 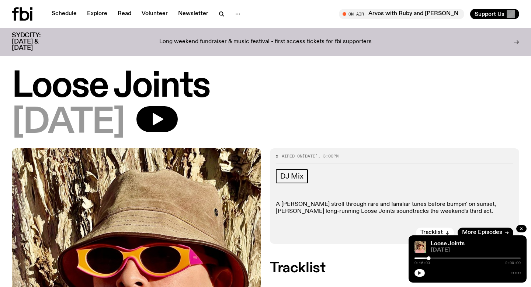 I want to click on span: 0:16:03, so click(x=422, y=263).